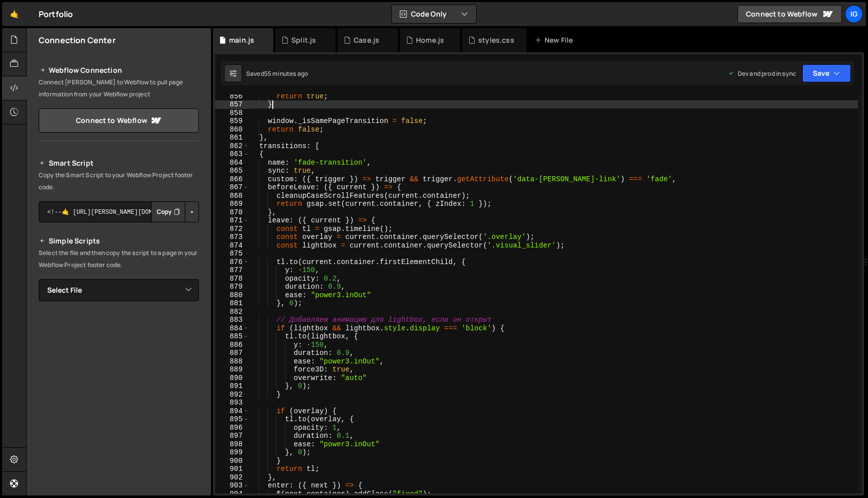  I want to click on div: 859, so click(232, 121).